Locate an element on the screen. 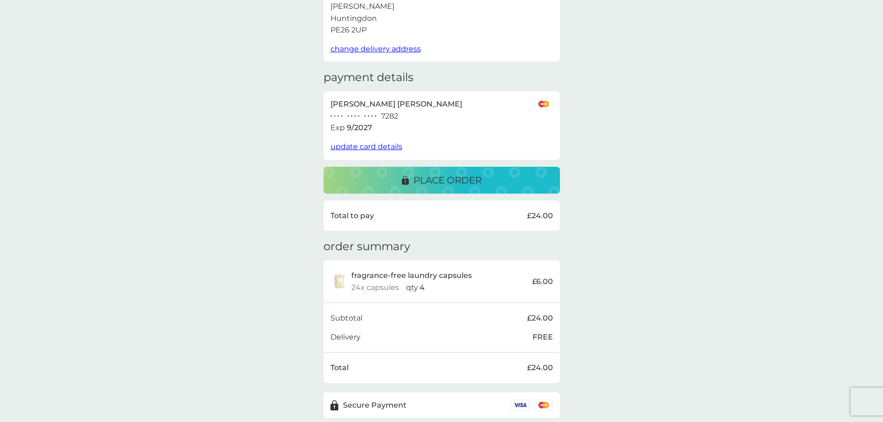 This screenshot has height=422, width=883. p: Exp is located at coordinates (337, 128).